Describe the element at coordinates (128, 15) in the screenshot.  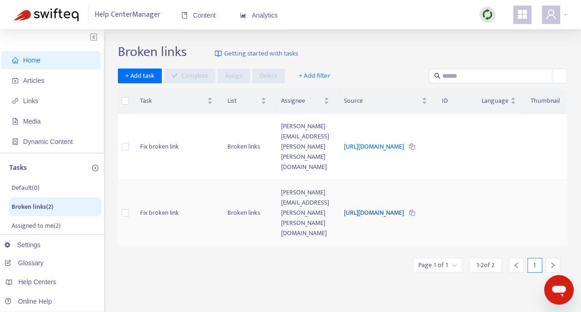
I see `span: Help Center Manager` at that location.